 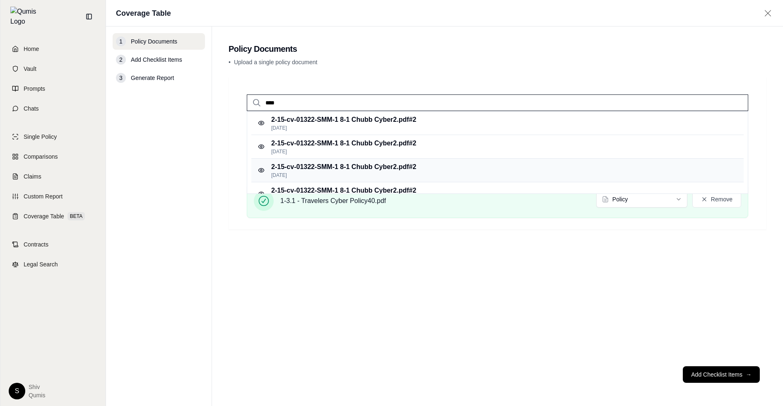 I want to click on span: Upload a single policy document, so click(x=276, y=62).